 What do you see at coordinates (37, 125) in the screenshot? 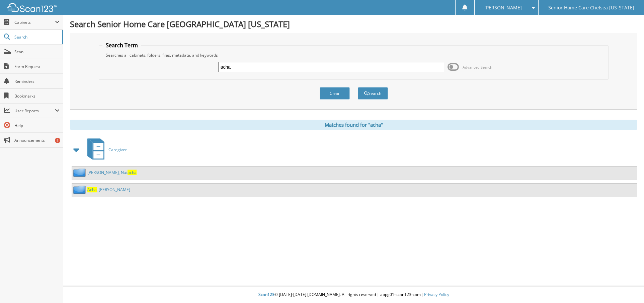
I see `span: Help` at bounding box center [37, 125].